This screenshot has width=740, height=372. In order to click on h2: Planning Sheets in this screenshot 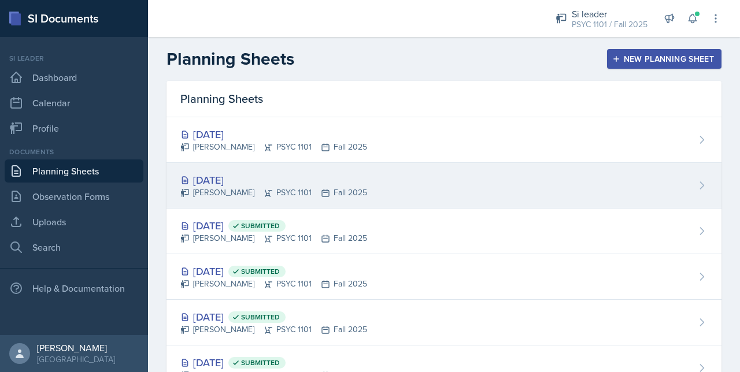, I will do `click(230, 59)`.